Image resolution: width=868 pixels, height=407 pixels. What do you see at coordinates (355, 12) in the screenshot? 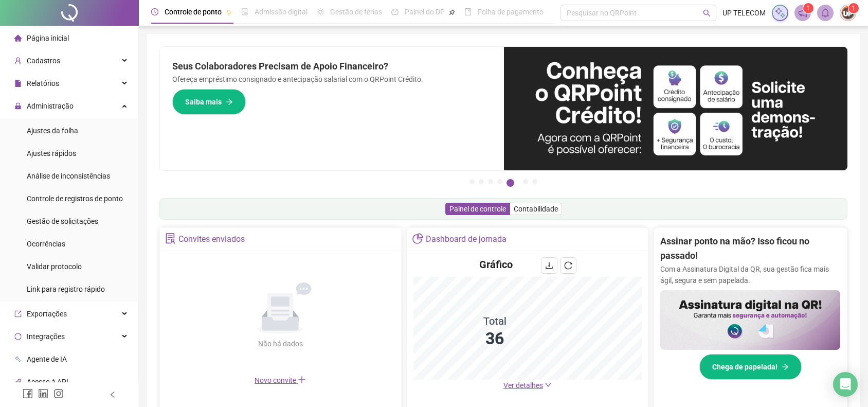
I see `span: Gestão de férias` at bounding box center [355, 12].